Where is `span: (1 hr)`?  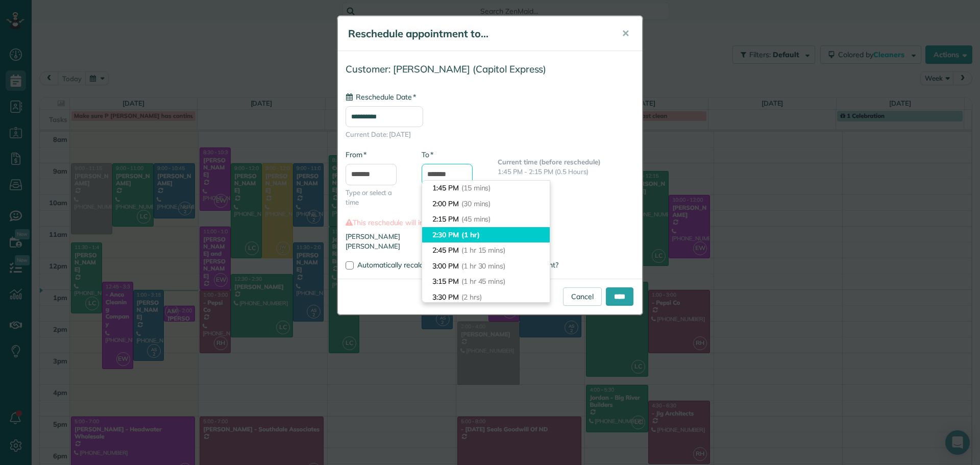
span: (1 hr) is located at coordinates (471, 235).